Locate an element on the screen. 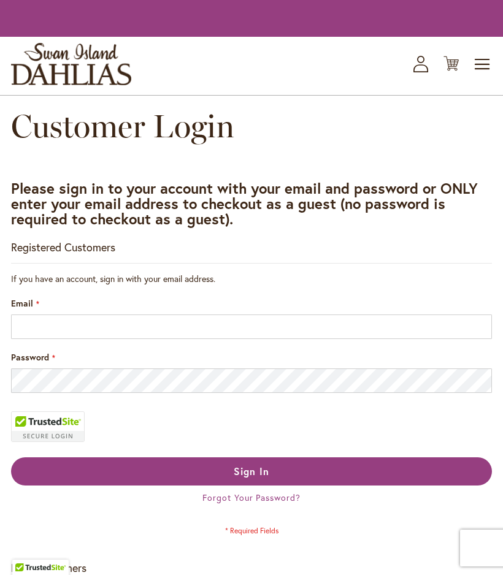 This screenshot has width=503, height=575. div: If you have an account, sign in with your email address. is located at coordinates (251, 279).